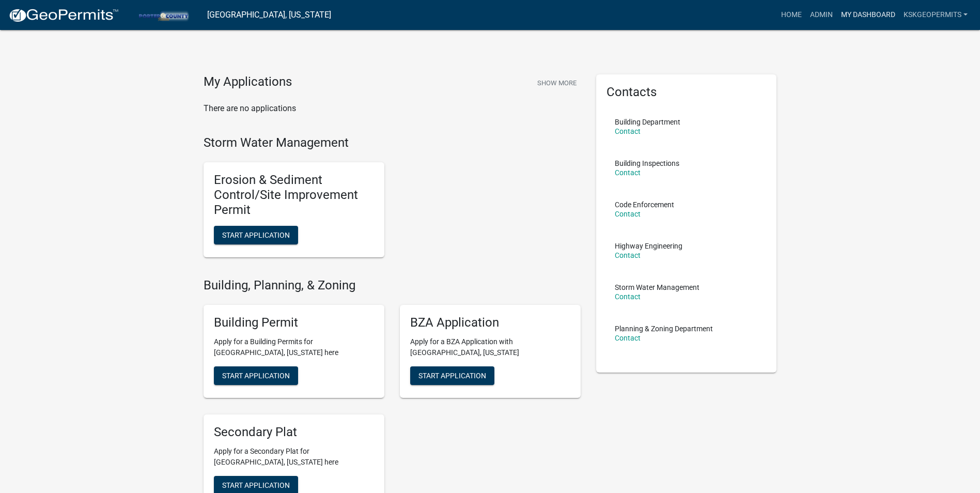  What do you see at coordinates (791, 15) in the screenshot?
I see `a: Home` at bounding box center [791, 15].